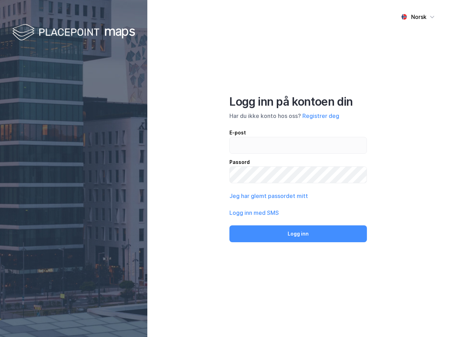  Describe the element at coordinates (298, 116) in the screenshot. I see `div: Har du ikke konto hos oss?` at that location.